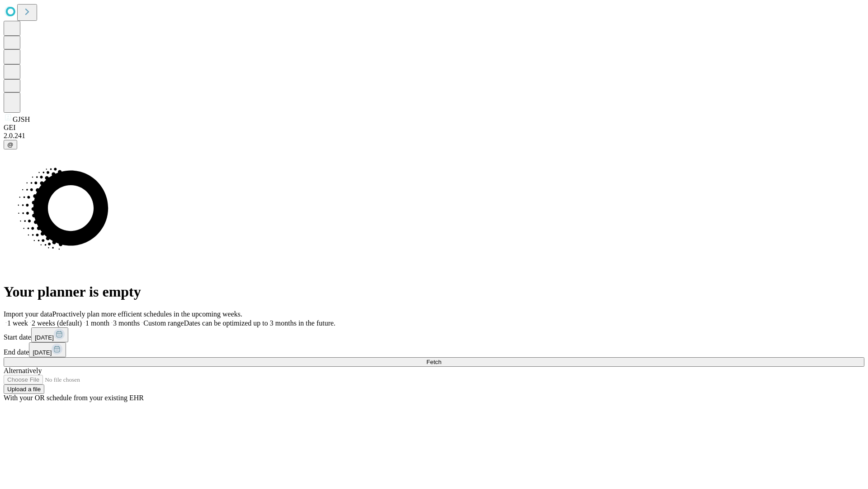 Image resolution: width=868 pixels, height=489 pixels. I want to click on span: 1 month, so click(97, 322).